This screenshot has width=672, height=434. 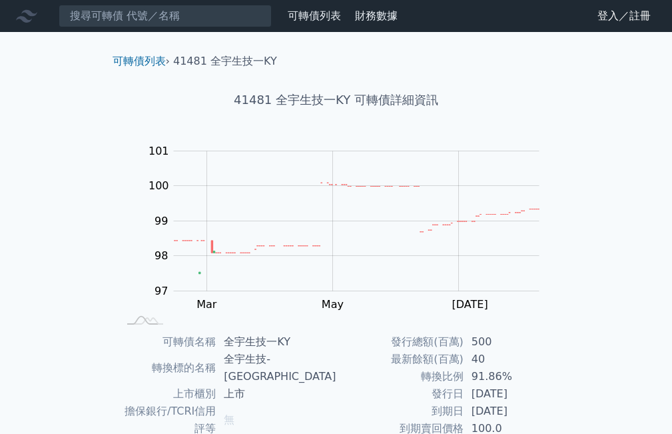 I want to click on tspan: 101, so click(x=159, y=151).